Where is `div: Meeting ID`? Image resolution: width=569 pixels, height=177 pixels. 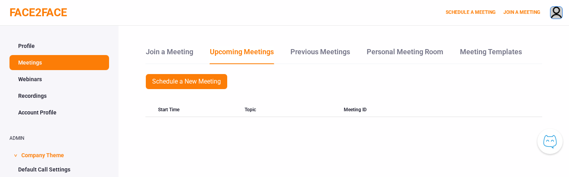 div: Meeting ID is located at coordinates (393, 110).